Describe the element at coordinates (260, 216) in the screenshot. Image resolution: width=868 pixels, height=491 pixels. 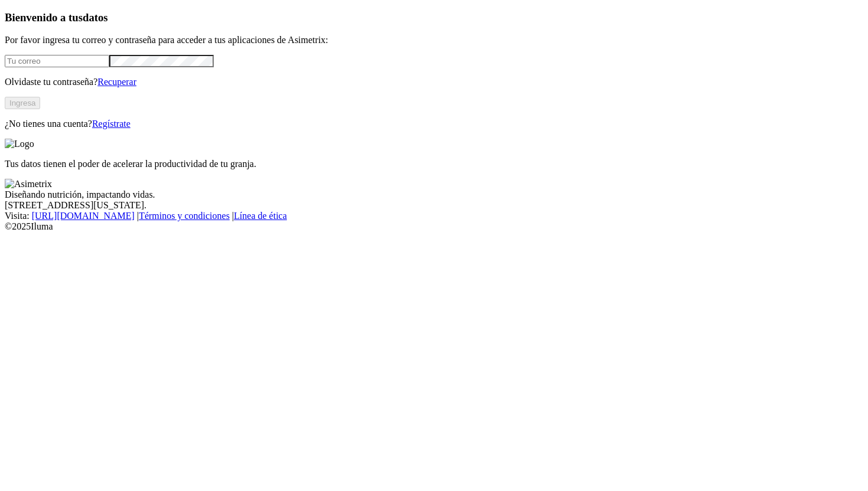
I see `a: Línea de ética` at that location.